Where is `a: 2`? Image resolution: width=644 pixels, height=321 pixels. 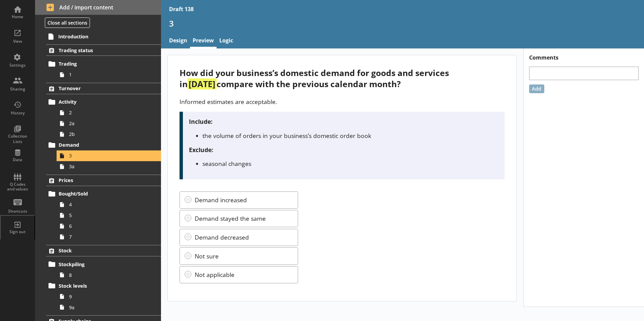
a: 2 is located at coordinates (109, 113).